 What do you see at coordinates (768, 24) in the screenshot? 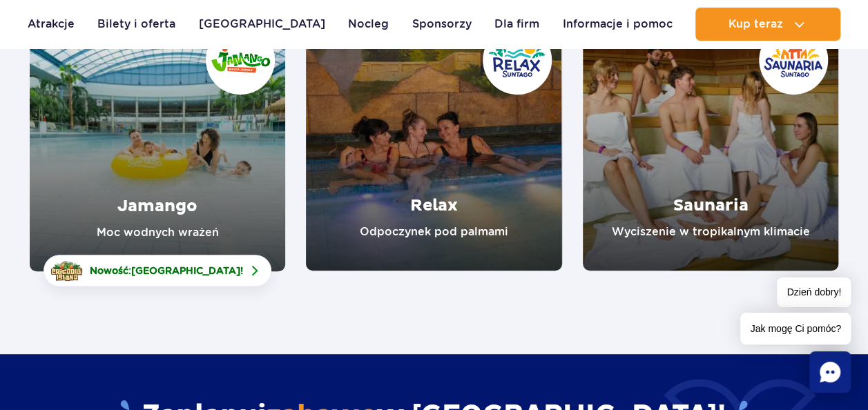
I see `button: Kup teraz` at bounding box center [768, 24].